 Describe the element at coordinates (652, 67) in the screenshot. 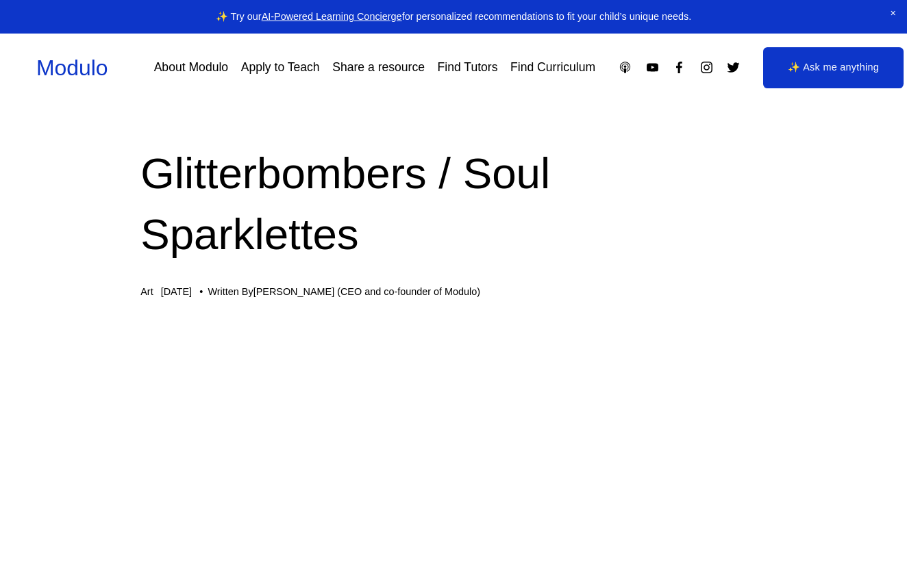

I see `a: YouTube` at that location.